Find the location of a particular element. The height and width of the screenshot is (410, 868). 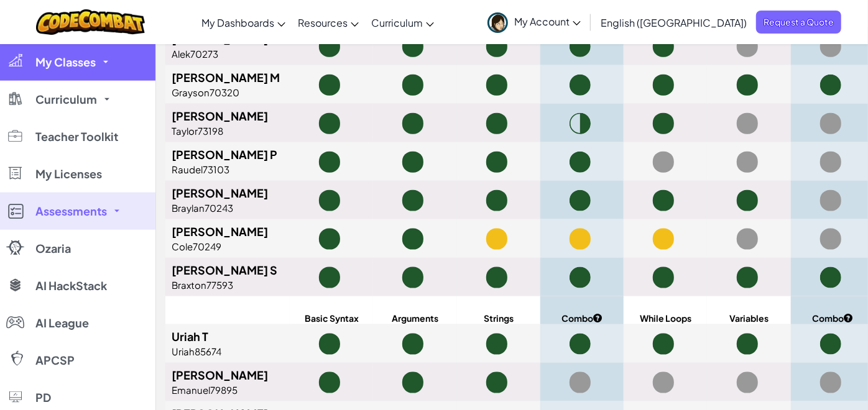

div: Braylan70243 is located at coordinates (230, 207).